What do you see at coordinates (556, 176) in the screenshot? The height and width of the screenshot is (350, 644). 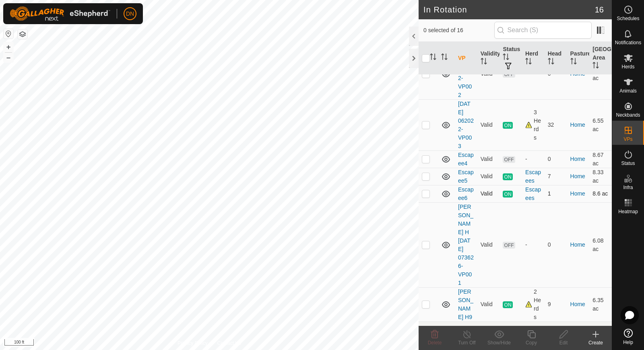 I see `td: 7` at bounding box center [556, 176].